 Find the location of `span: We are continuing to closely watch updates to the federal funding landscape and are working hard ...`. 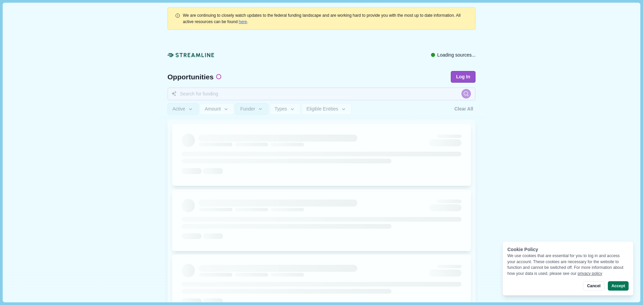

span: We are continuing to closely watch updates to the federal funding landscape and are working hard ... is located at coordinates (321, 18).